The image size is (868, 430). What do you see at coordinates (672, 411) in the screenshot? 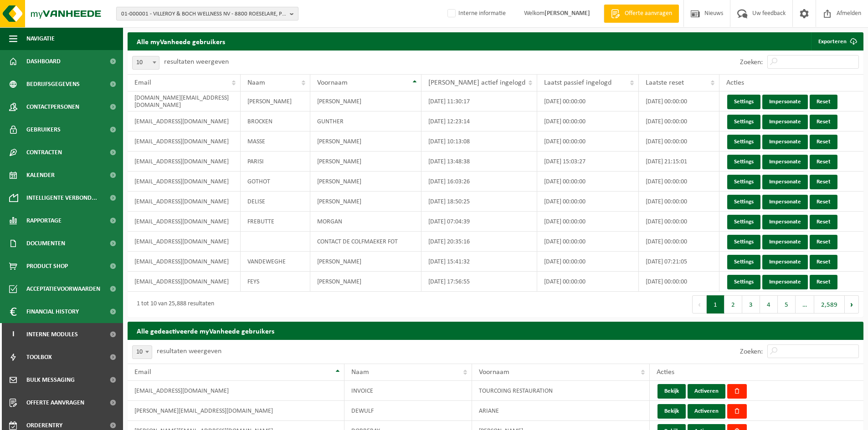
I see `button: Bekijk` at bounding box center [672, 411].